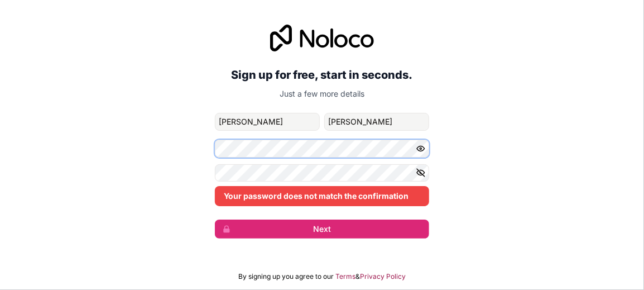 This screenshot has width=644, height=290. Describe the element at coordinates (322, 94) in the screenshot. I see `p: Just a few more details` at that location.